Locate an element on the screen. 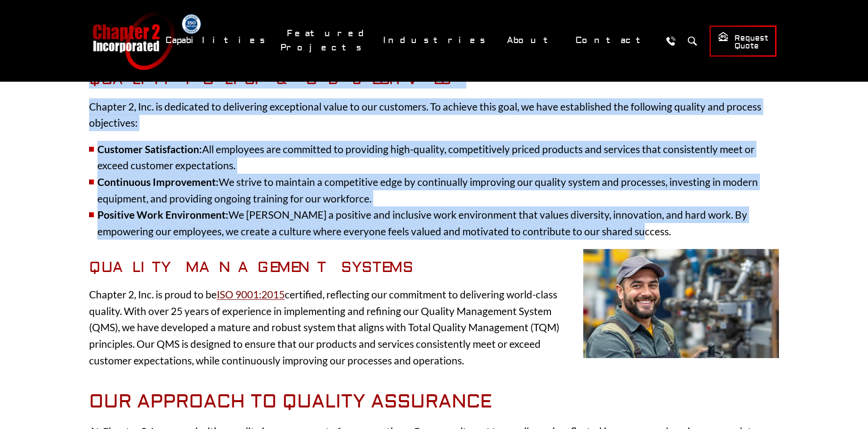 The image size is (868, 429). a: Chapter 2 Incorporated is located at coordinates (133, 41).